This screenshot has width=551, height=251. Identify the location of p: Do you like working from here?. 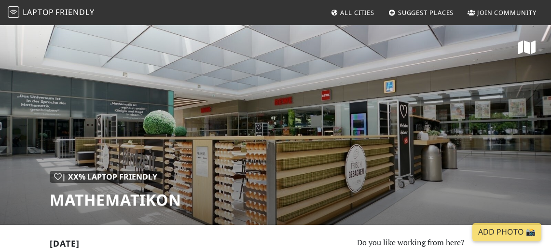
(411, 243).